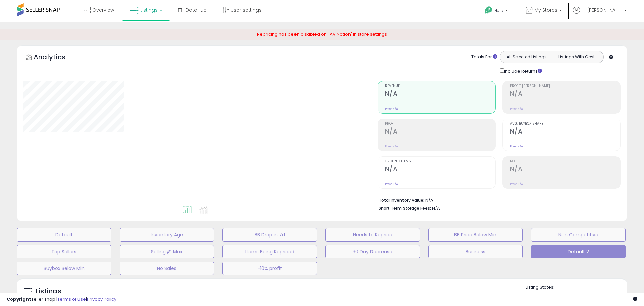 This screenshot has width=644, height=306. What do you see at coordinates (64, 252) in the screenshot?
I see `button: Top Sellers` at bounding box center [64, 252].